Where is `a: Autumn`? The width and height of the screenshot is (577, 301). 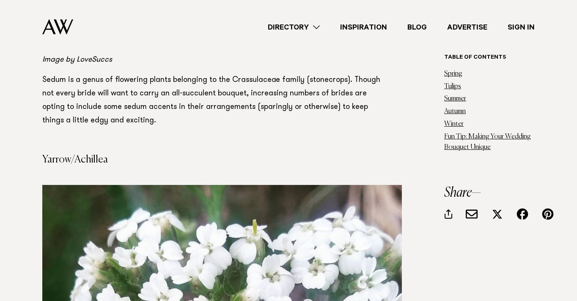
a: Autumn is located at coordinates (454, 112).